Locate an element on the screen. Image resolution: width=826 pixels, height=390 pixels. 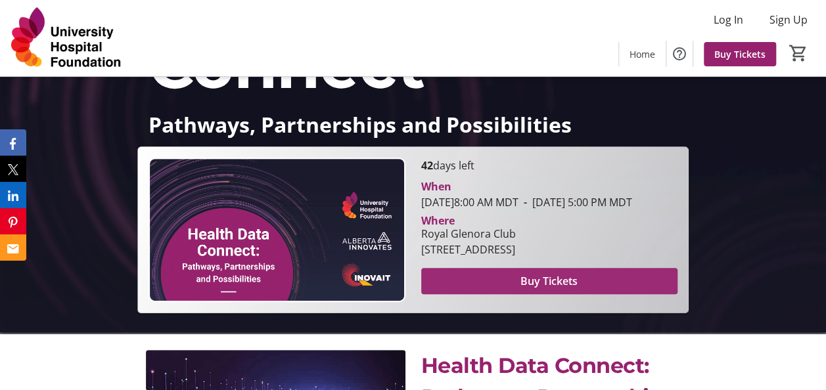
div: Where is located at coordinates (438, 221).